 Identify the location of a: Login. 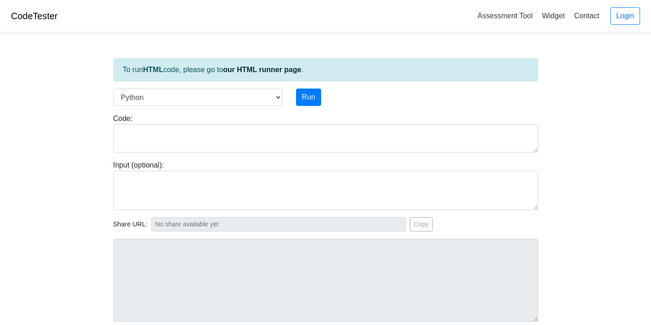
(625, 16).